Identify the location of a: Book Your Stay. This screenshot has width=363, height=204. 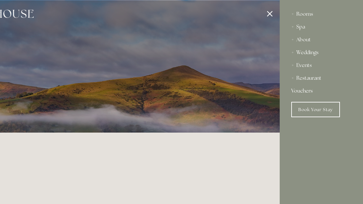
(316, 110).